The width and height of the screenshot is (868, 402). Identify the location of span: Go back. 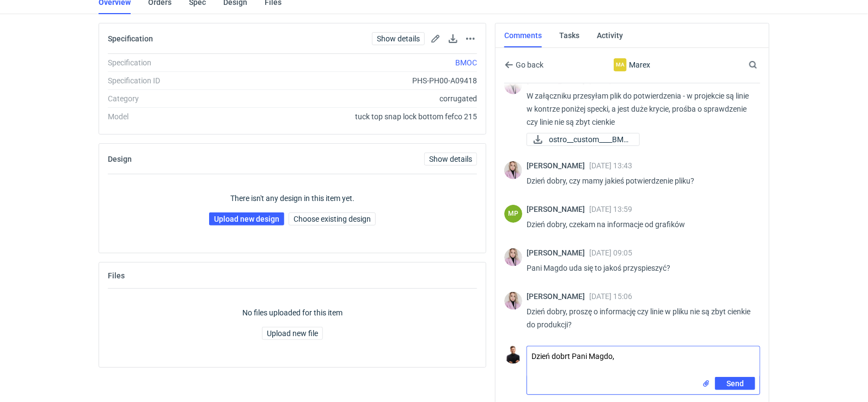
(528, 65).